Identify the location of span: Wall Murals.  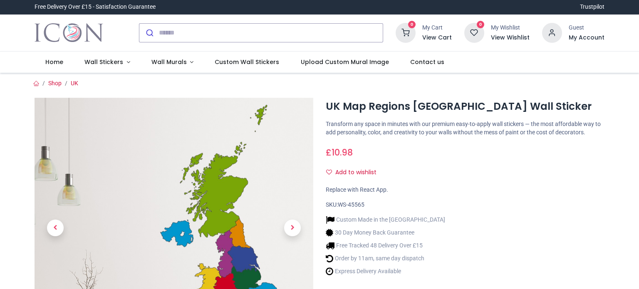
(169, 62).